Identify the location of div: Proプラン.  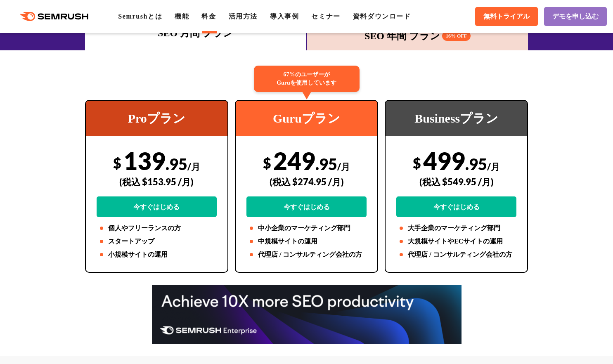
(156, 118).